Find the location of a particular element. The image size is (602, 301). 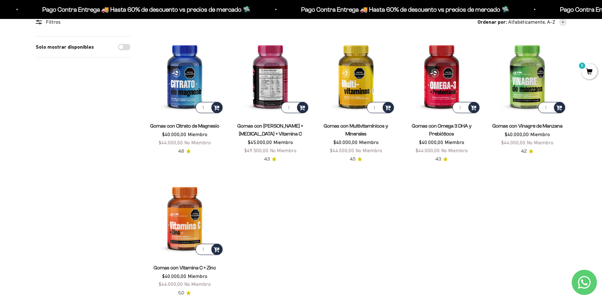

a: 4.64.6 de 5.0 estrellas is located at coordinates (184, 151).